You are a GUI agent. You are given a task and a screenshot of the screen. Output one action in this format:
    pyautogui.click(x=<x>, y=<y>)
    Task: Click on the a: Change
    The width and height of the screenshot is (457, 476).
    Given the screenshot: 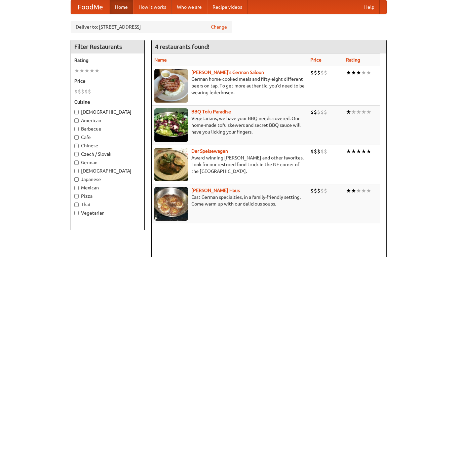 What is the action you would take?
    pyautogui.click(x=219, y=27)
    